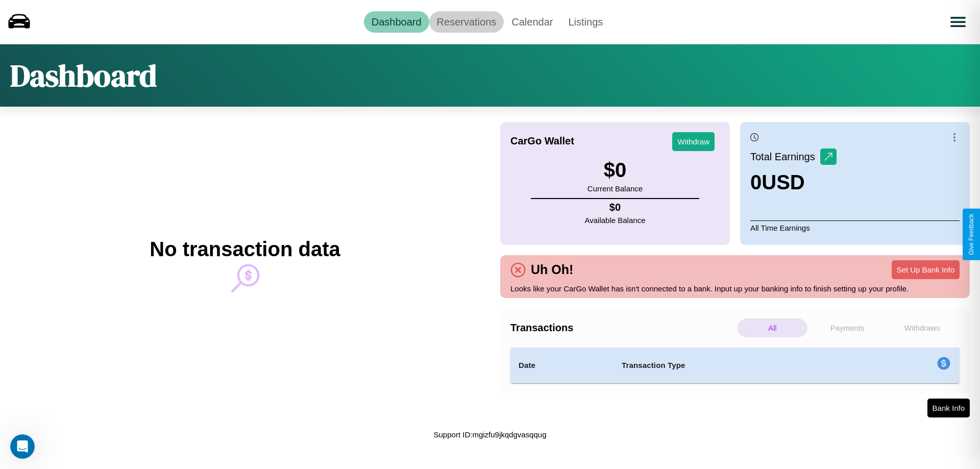  Describe the element at coordinates (615, 170) in the screenshot. I see `h3: $ 0` at that location.